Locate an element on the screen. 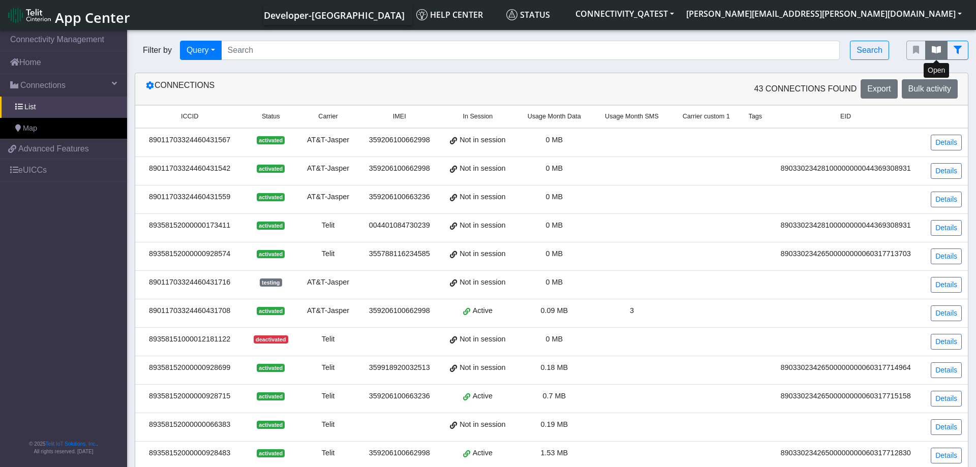 This screenshot has height=467, width=976. span: Help center is located at coordinates (449, 15).